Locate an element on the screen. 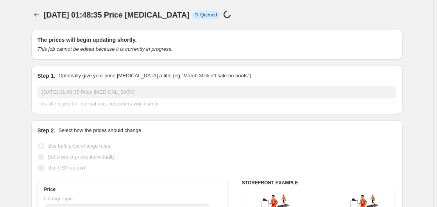 Image resolution: width=437 pixels, height=207 pixels. p: Select how the prices should change is located at coordinates (100, 130).